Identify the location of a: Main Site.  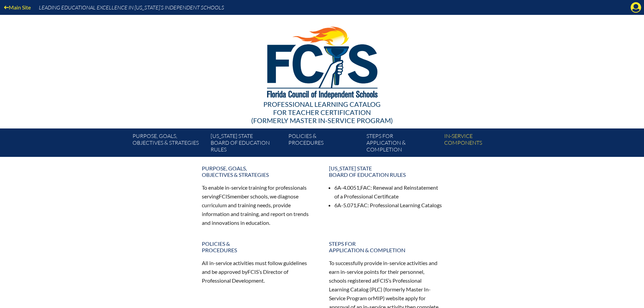
(17, 7).